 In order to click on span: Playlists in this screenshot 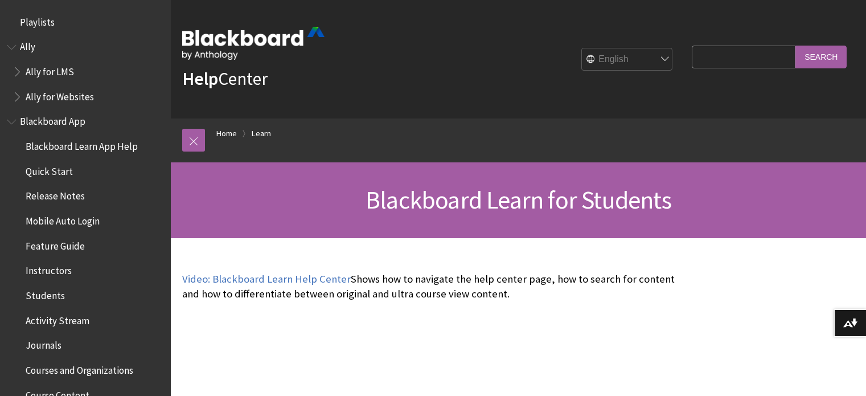, I will do `click(37, 20)`.